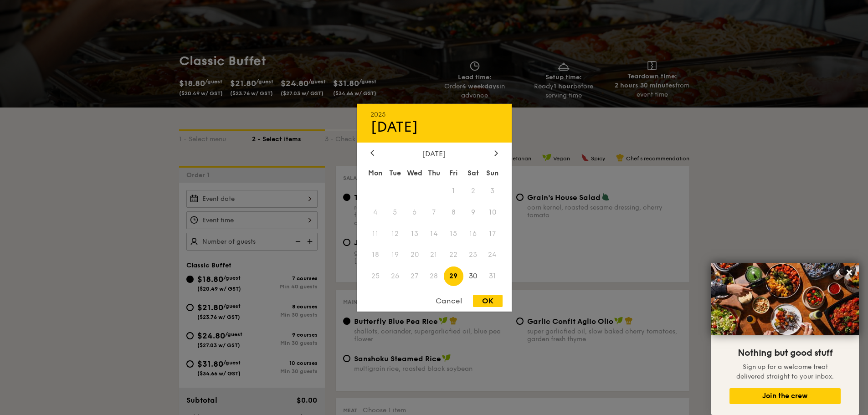 This screenshot has height=415, width=868. I want to click on span: Nothing but good stuff, so click(785, 353).